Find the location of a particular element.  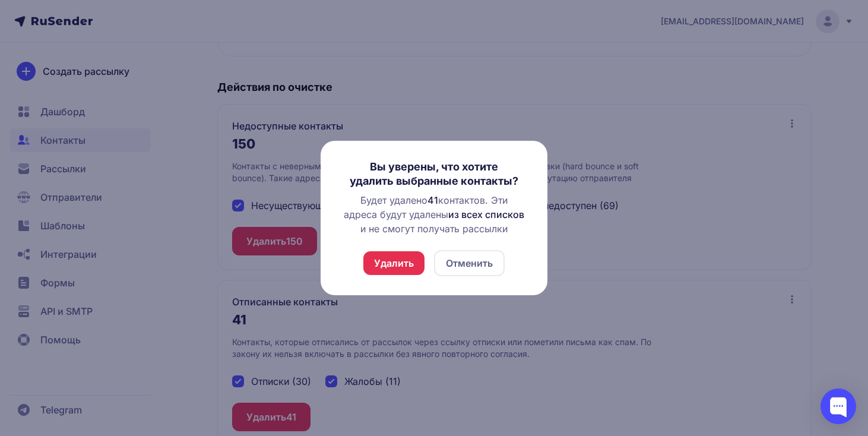

span: 41 is located at coordinates (433, 200).